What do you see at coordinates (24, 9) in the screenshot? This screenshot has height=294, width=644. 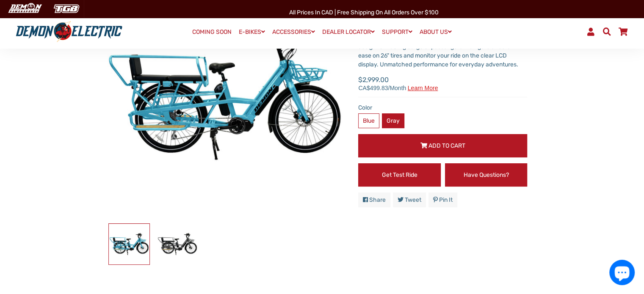 I see `img: Demon Electric` at bounding box center [24, 9].